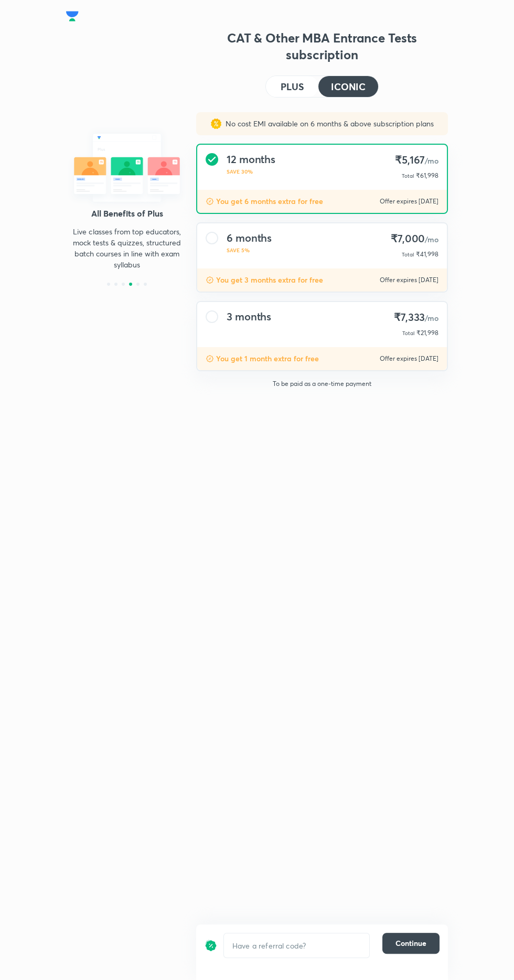  Describe the element at coordinates (416, 318) in the screenshot. I see `h4: ₹7,333` at that location.